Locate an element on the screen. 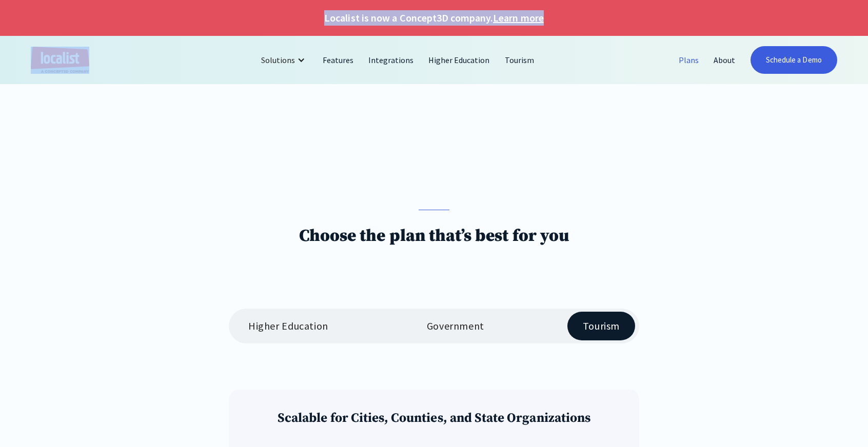  a: Higher Education is located at coordinates (459, 60).